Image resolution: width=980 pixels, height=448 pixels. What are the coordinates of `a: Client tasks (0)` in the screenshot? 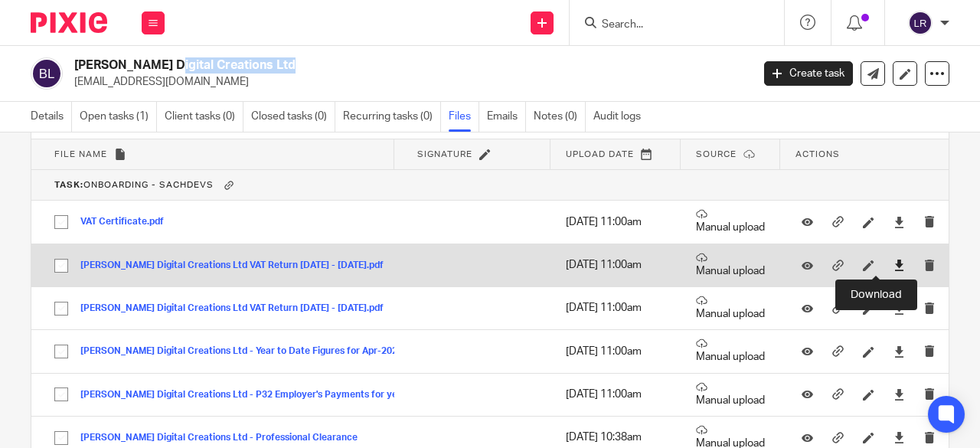 It's located at (204, 117).